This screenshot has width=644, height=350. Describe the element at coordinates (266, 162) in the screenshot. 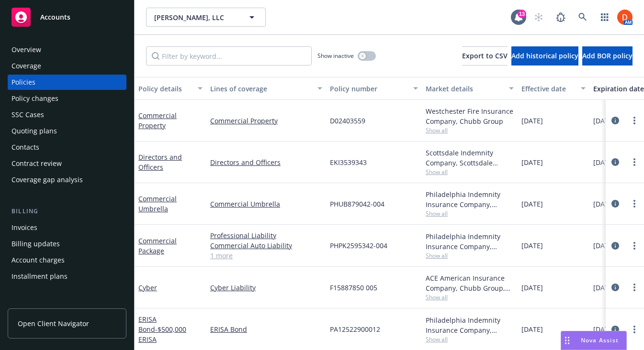

I see `a: Directors and Officers` at that location.